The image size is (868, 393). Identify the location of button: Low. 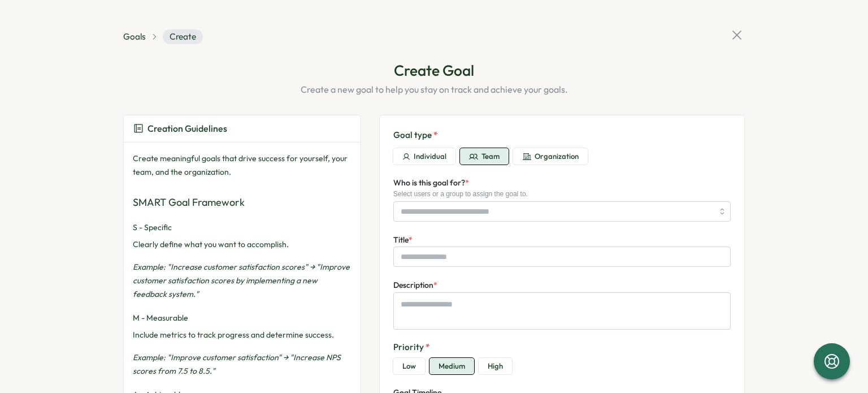
(409, 366).